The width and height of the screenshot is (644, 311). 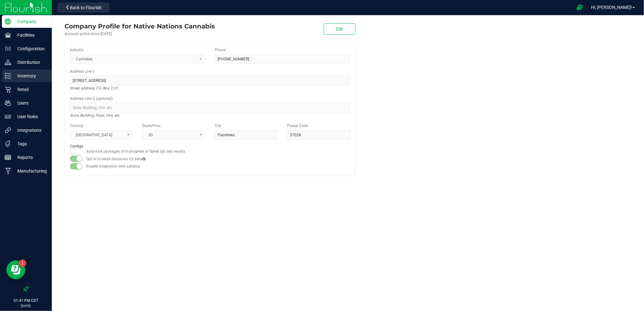 What do you see at coordinates (210, 81) in the screenshot?
I see `input: Address` at bounding box center [210, 81].